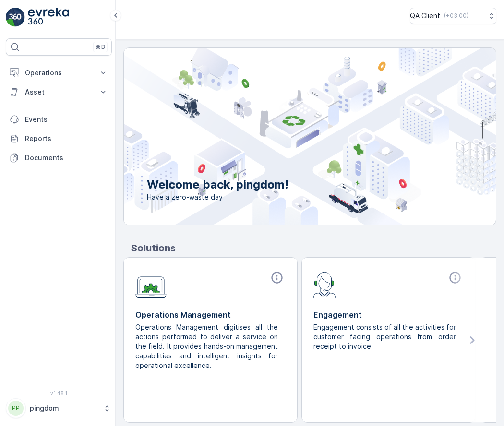 The image size is (504, 426). What do you see at coordinates (66, 158) in the screenshot?
I see `p: Documents` at bounding box center [66, 158].